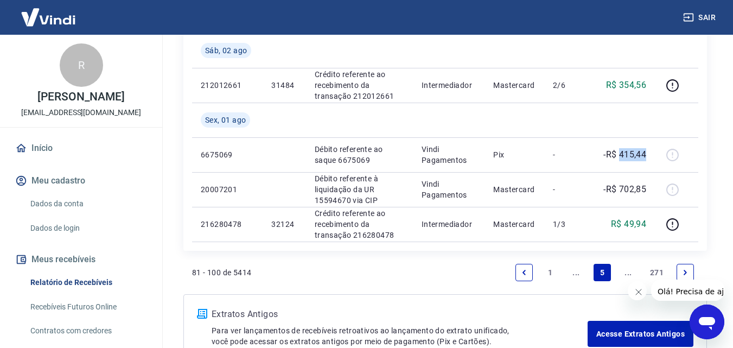 The height and width of the screenshot is (348, 733). Describe the element at coordinates (227, 155) in the screenshot. I see `p: 6675069` at that location.